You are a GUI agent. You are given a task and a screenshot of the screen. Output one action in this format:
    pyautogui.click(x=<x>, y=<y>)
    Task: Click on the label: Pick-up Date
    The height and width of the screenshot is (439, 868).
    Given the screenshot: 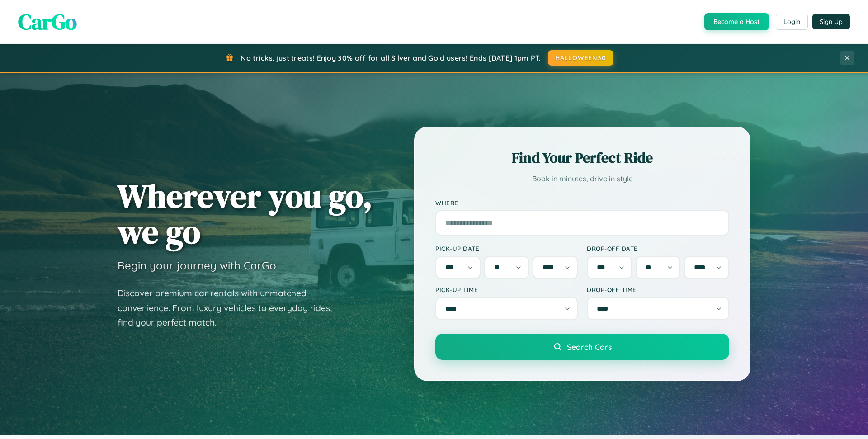 What is the action you would take?
    pyautogui.click(x=507, y=249)
    